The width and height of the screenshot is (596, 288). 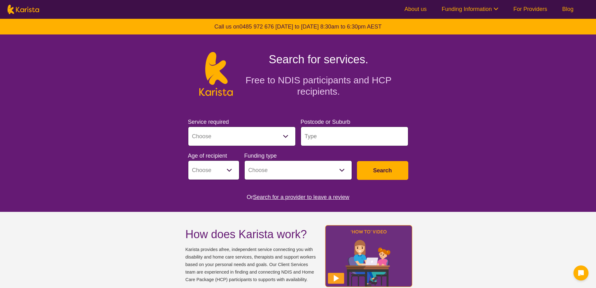 What do you see at coordinates (208, 156) in the screenshot?
I see `label: Age of recipient` at bounding box center [208, 156].